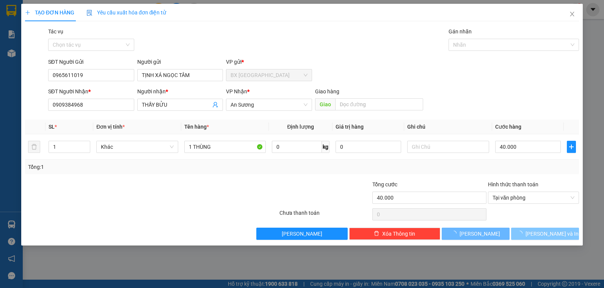 The height and width of the screenshot is (288, 604). Describe the element at coordinates (91, 62) in the screenshot. I see `div: SĐT Người Gửi` at that location.